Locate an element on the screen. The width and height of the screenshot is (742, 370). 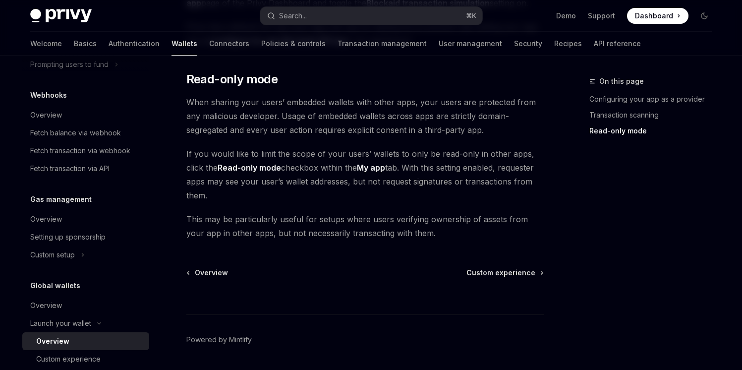
span: This may be particularly useful for setups where users verifying ownership of assets from your ap... is located at coordinates (365, 226).